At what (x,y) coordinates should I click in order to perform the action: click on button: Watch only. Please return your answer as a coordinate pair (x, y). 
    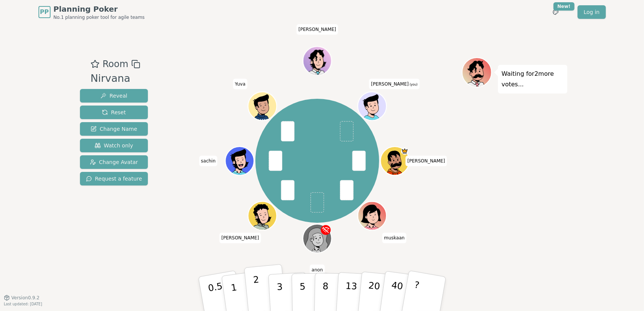
    Looking at the image, I should click on (114, 145).